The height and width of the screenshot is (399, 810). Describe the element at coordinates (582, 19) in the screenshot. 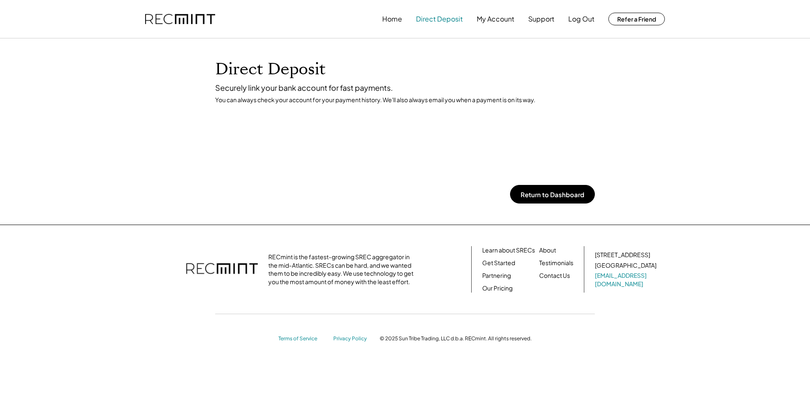

I see `button: Log Out` at that location.